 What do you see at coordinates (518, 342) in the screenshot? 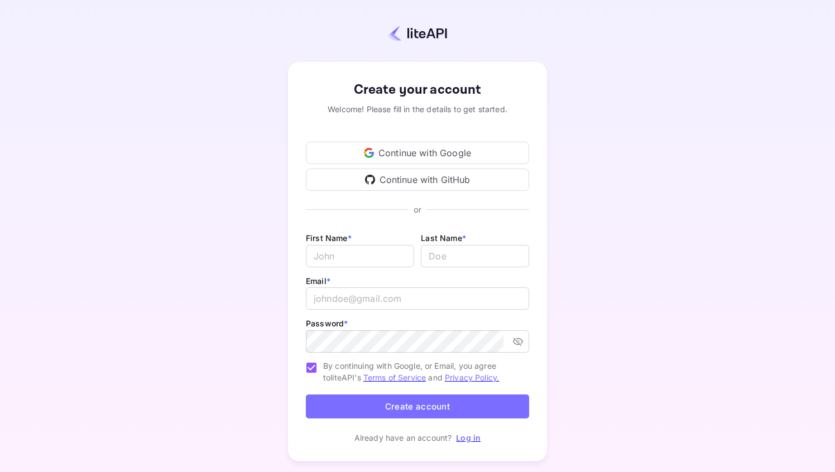
I see `button: toggle password visibility` at bounding box center [518, 342].